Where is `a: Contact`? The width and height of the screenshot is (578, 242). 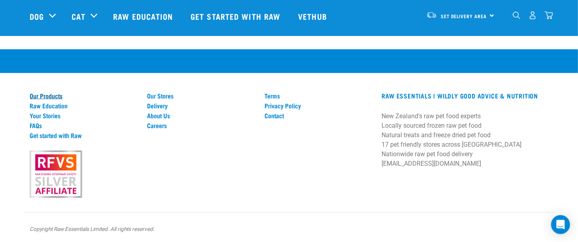
a: Contact is located at coordinates (318, 115).